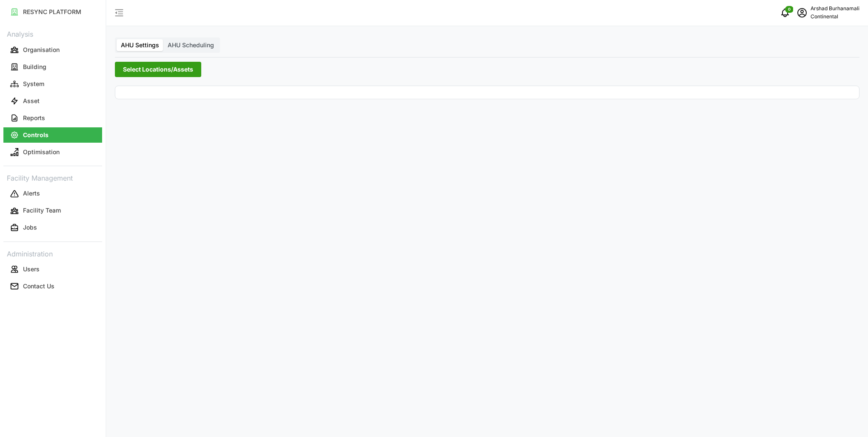 Image resolution: width=868 pixels, height=437 pixels. I want to click on p: Organisation, so click(42, 50).